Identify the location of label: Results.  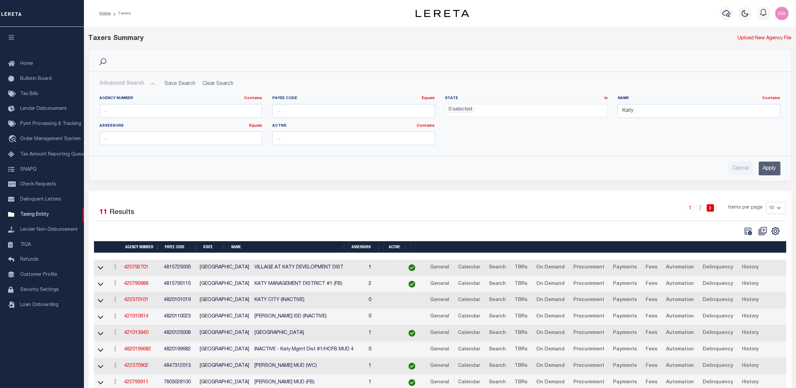
(122, 213).